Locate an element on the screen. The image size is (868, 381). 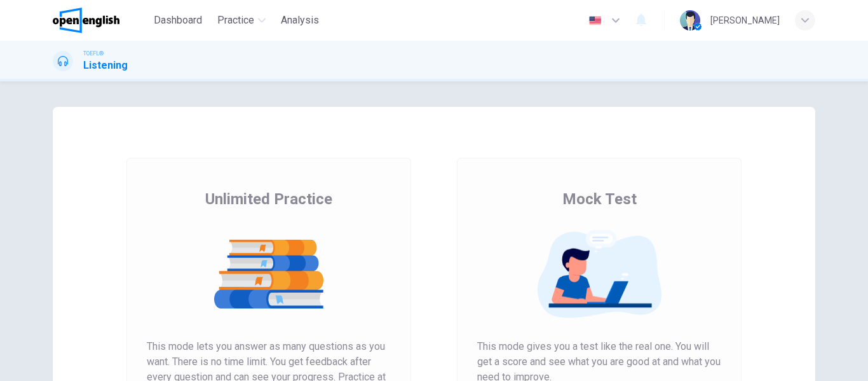
button: Dashboard is located at coordinates (178, 20).